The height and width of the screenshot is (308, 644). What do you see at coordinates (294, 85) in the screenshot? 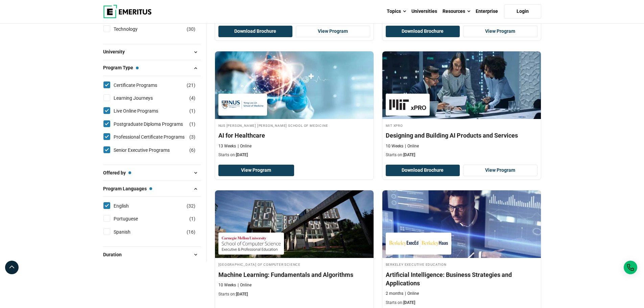
I see `img: AI for Healthcare | Online AI and Machine Learning Course` at bounding box center [294, 85].